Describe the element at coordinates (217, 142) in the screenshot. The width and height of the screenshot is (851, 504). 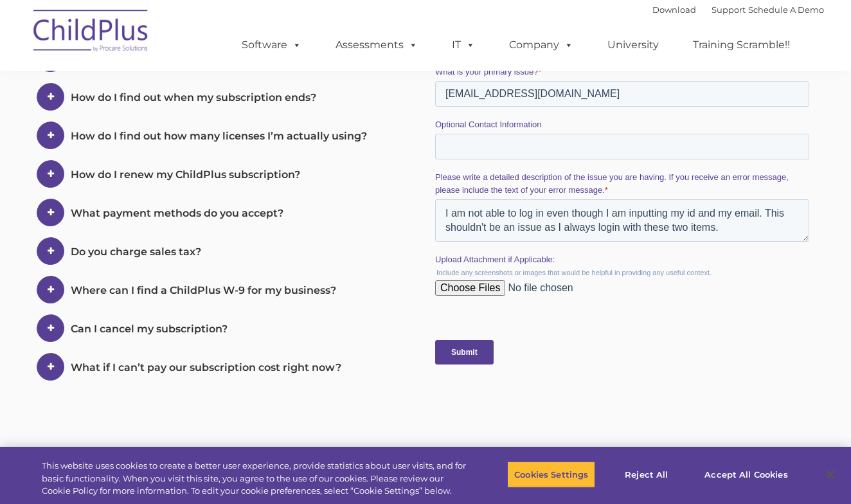
I see `span: Phone number` at that location.